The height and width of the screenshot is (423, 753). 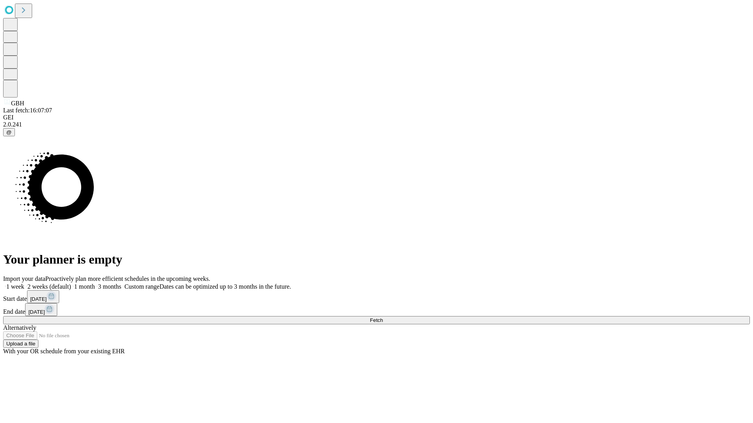 What do you see at coordinates (376, 320) in the screenshot?
I see `button: Fetch` at bounding box center [376, 320].